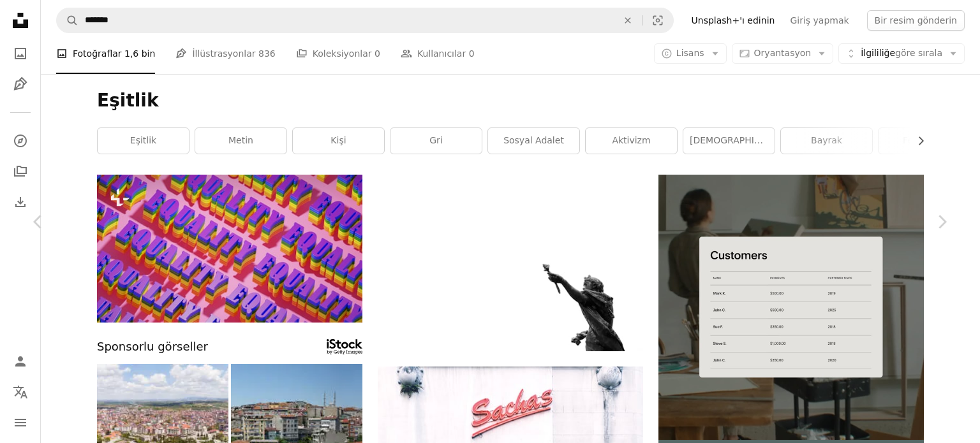  I want to click on a: metin, so click(241, 141).